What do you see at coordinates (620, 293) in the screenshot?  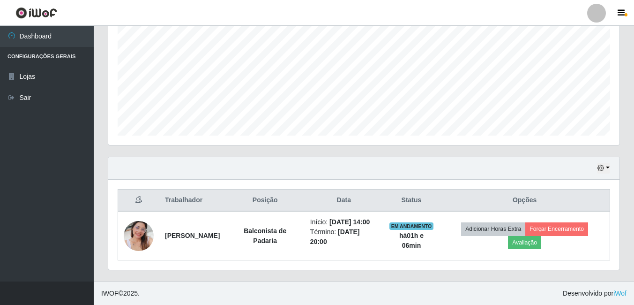 I see `a: iWof` at bounding box center [620, 293].